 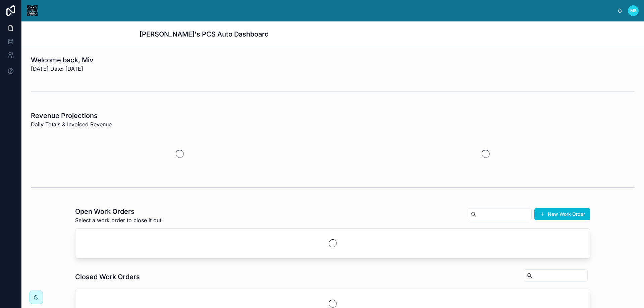 What do you see at coordinates (330, 10) in the screenshot?
I see `div: scrollable content` at bounding box center [330, 10].